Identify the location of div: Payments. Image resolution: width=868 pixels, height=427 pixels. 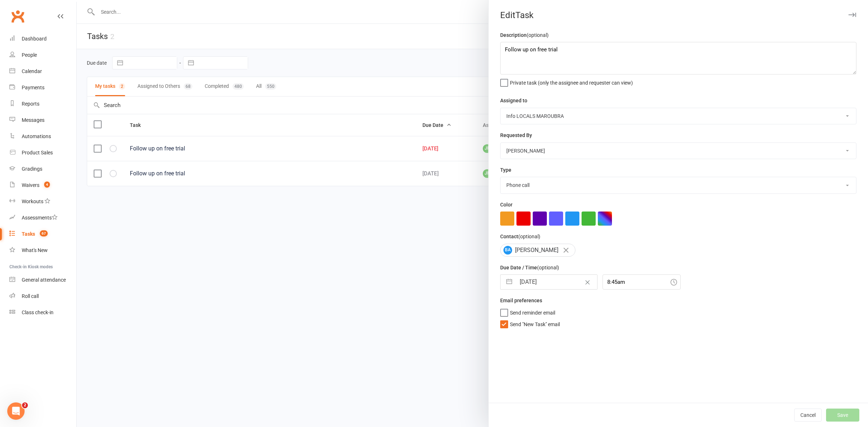
(33, 87).